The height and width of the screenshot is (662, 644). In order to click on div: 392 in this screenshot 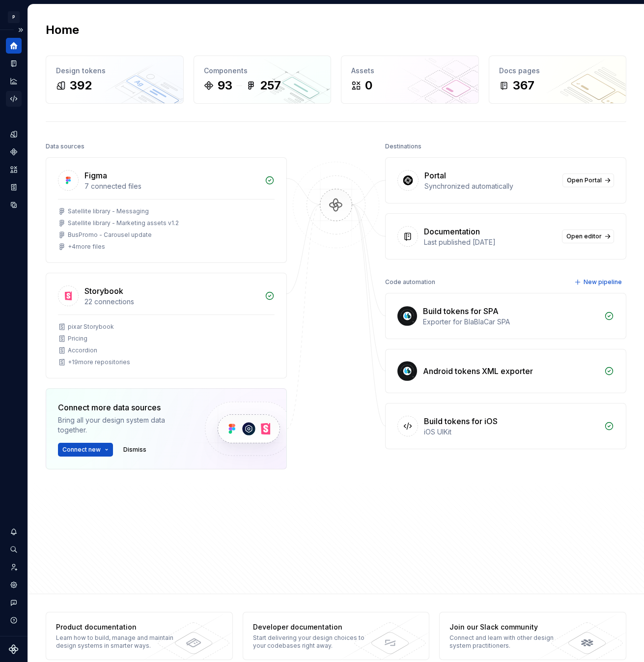, I will do `click(80, 86)`.